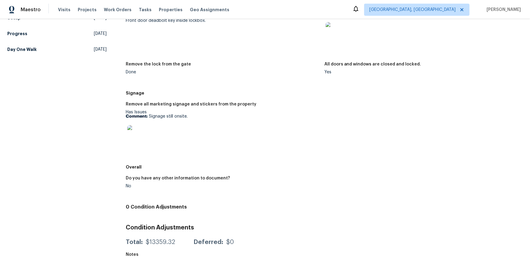 The image size is (530, 264). Describe the element at coordinates (161, 242) in the screenshot. I see `div: $13359.32` at that location.